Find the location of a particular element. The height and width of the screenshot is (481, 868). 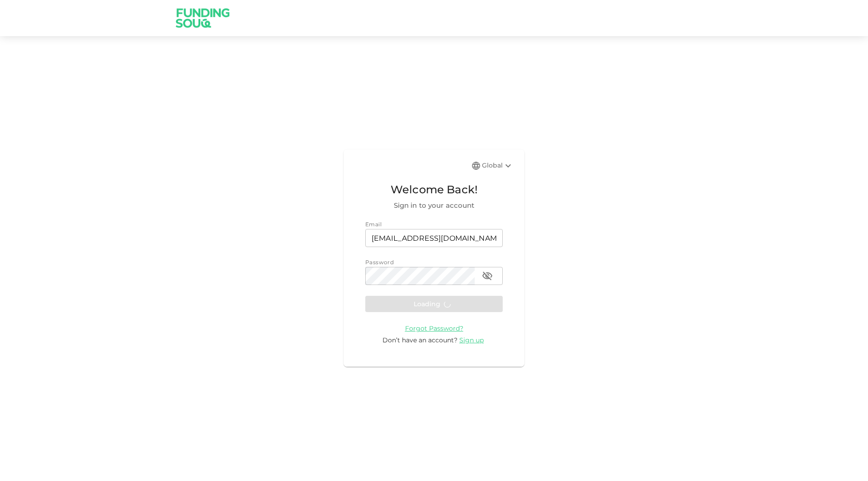

span: Sign up is located at coordinates (471, 340).